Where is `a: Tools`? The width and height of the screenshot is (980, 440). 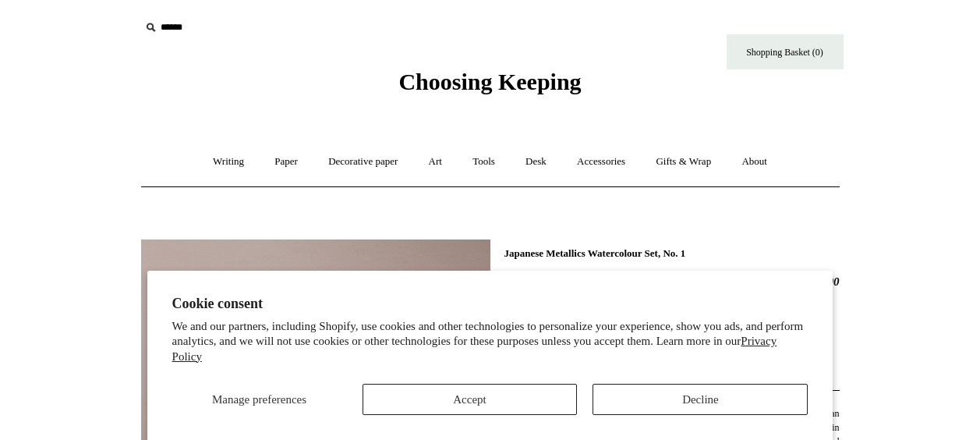
a: Tools is located at coordinates (484, 162).